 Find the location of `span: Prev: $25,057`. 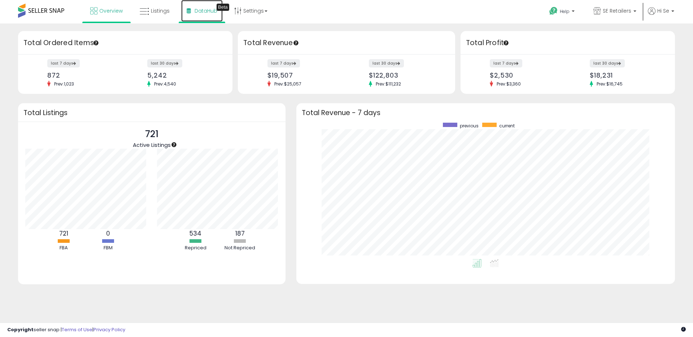

span: Prev: $25,057 is located at coordinates (287, 84).